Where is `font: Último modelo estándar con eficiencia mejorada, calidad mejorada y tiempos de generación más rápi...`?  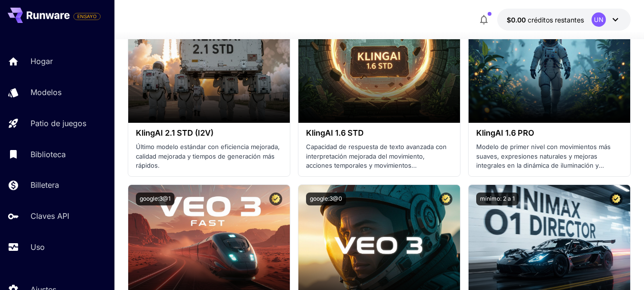
font: Último modelo estándar con eficiencia mejorada, calidad mejorada y tiempos de generación más rápi... is located at coordinates (208, 155).